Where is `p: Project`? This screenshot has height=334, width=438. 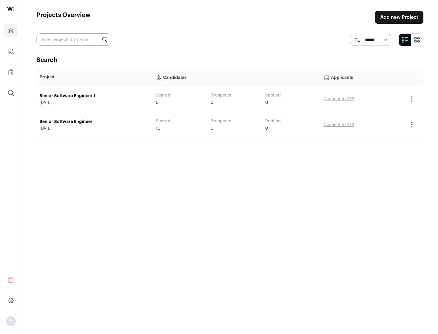 p: Project is located at coordinates (95, 77).